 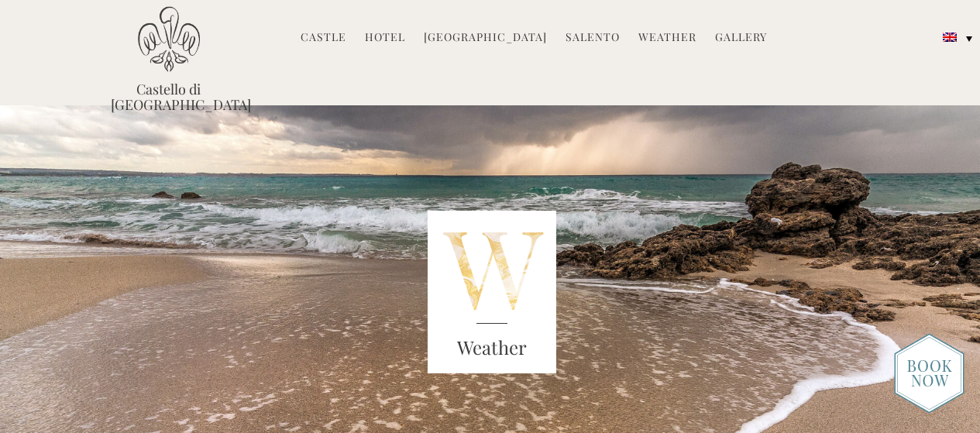 I want to click on a: Weather, so click(x=667, y=38).